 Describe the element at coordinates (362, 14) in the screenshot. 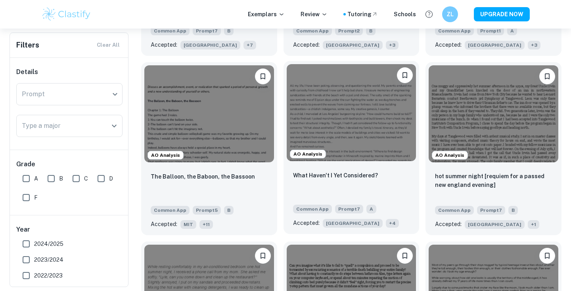

I see `a: Tutoring` at that location.